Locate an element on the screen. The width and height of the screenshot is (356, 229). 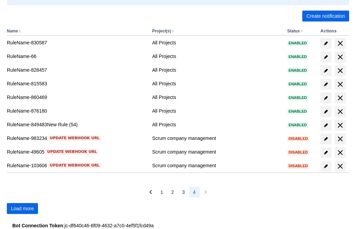
button: Page 4 is located at coordinates (194, 192).